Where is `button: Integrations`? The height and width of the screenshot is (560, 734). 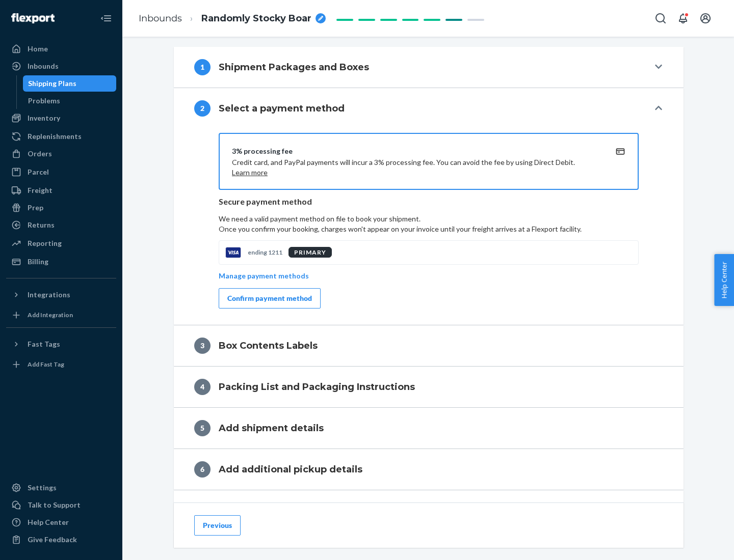
button: Integrations is located at coordinates (61, 295).